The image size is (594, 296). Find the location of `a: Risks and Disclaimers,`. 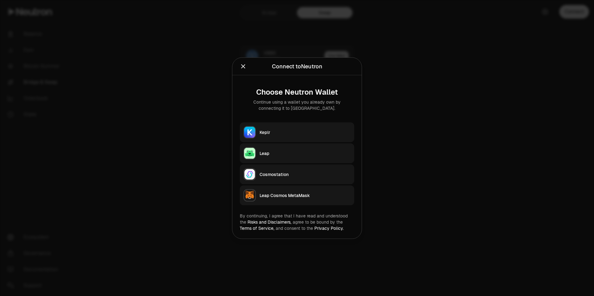

a: Risks and Disclaimers, is located at coordinates (269, 222).